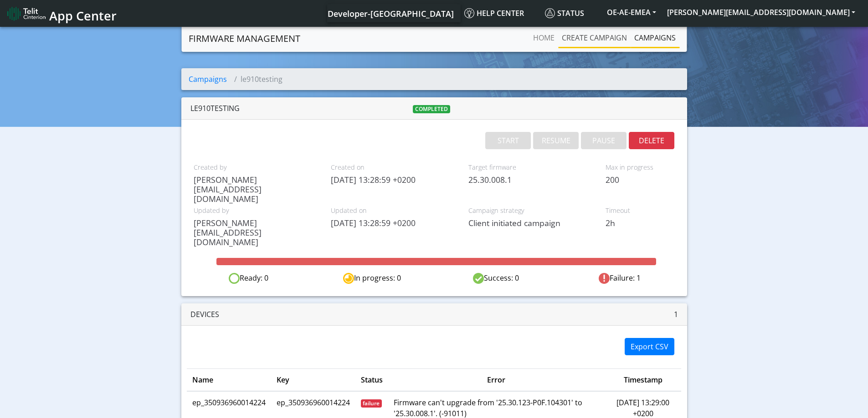  What do you see at coordinates (255, 211) in the screenshot?
I see `span: Updated by` at bounding box center [255, 211].